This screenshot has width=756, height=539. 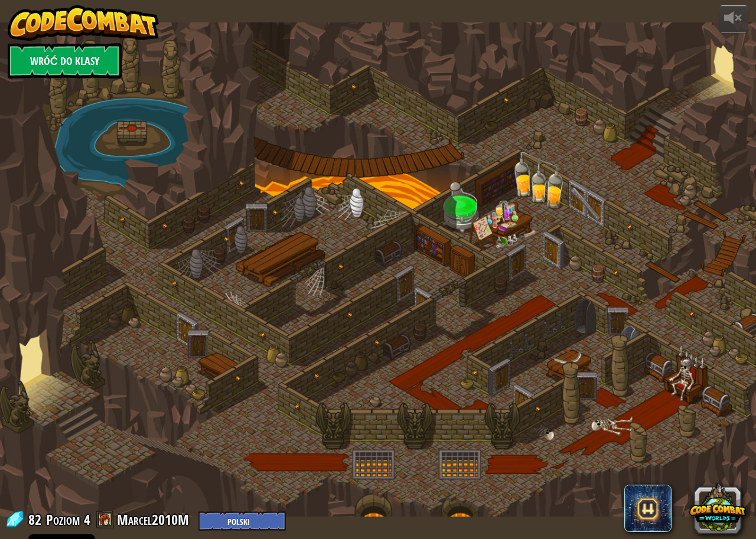 I want to click on a: Wróć do klasy, so click(x=65, y=61).